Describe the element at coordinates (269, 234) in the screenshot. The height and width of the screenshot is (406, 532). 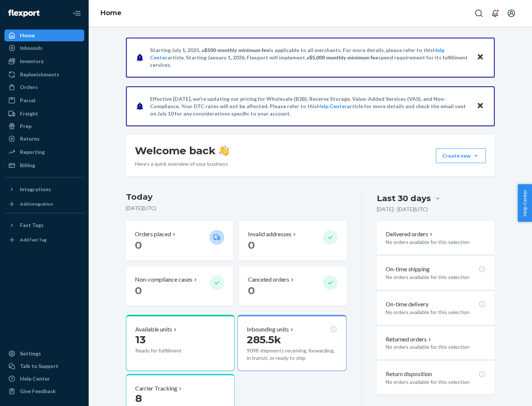
I see `p: Invalid addresses` at that location.